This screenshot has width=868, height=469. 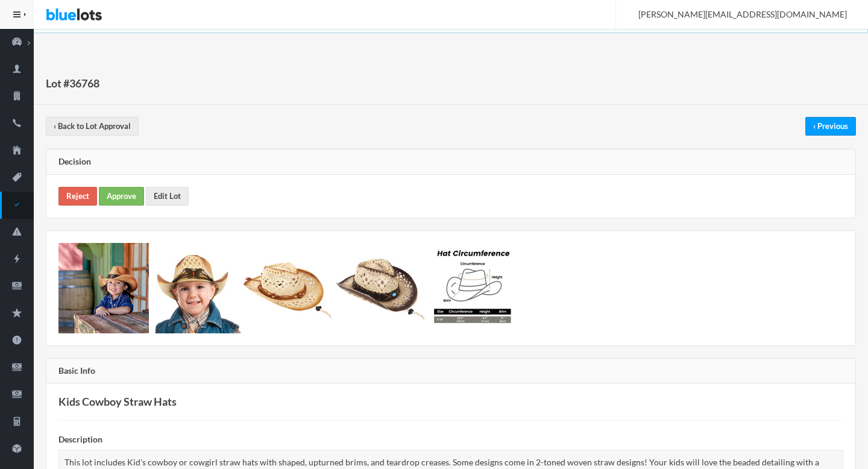 What do you see at coordinates (380, 288) in the screenshot?
I see `img: ea94ff9c-5f49-4ca5-af97-67fc8ba3ce67-1759366185.jpg` at bounding box center [380, 288].